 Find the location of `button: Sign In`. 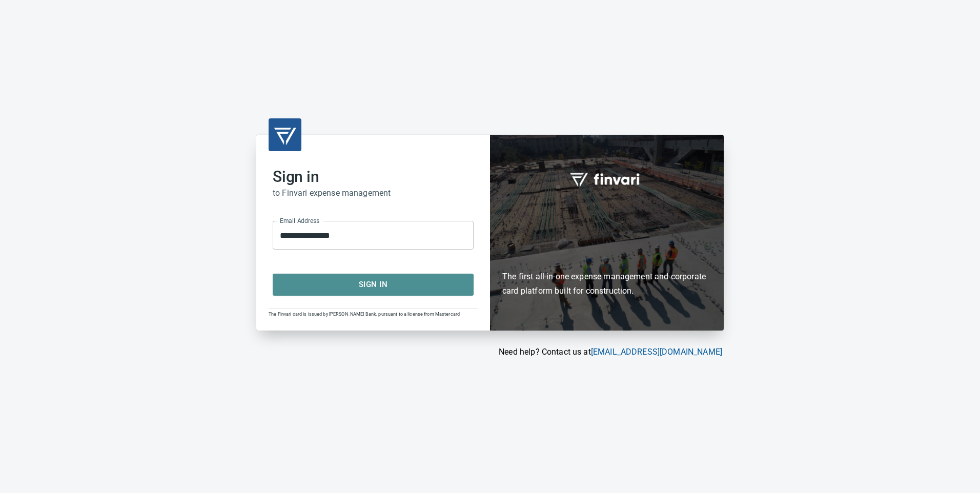

button: Sign In is located at coordinates (373, 284).